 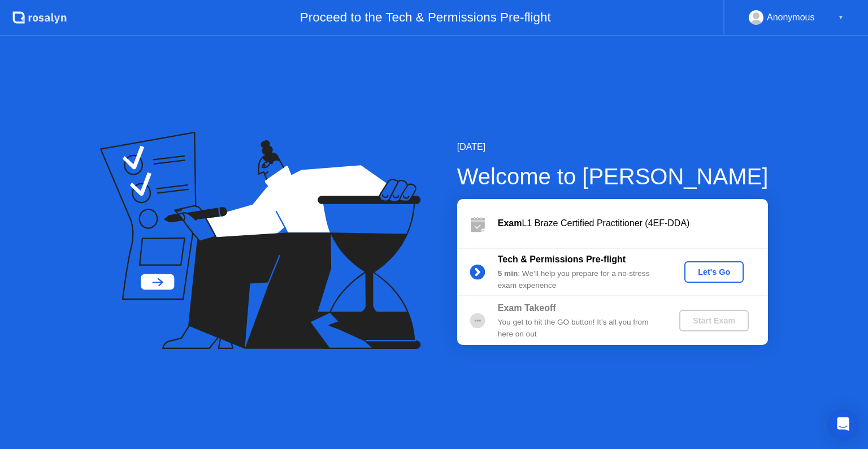 I want to click on b: Exam, so click(x=509, y=222).